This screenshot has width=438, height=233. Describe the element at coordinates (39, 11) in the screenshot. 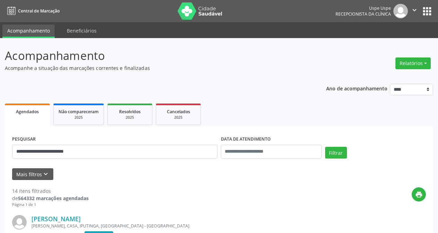

I see `span: Central de Marcação` at that location.